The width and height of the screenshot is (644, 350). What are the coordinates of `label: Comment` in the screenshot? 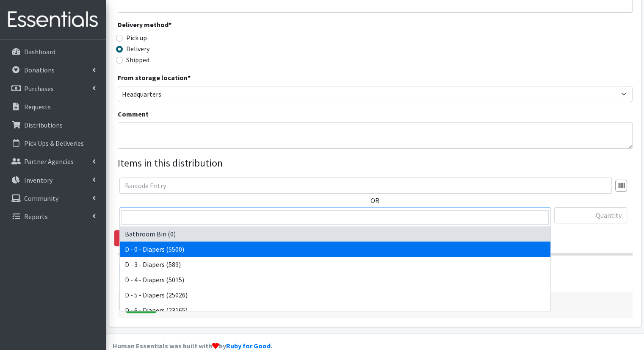 It's located at (133, 114).